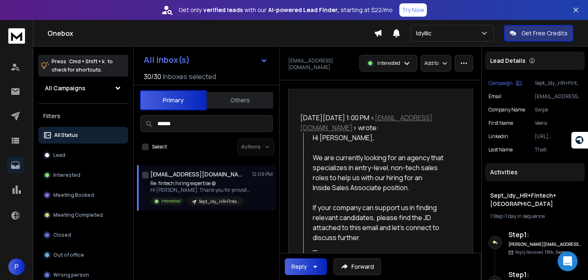 This screenshot has width=588, height=280. Describe the element at coordinates (507, 110) in the screenshot. I see `p: Company Name` at that location.